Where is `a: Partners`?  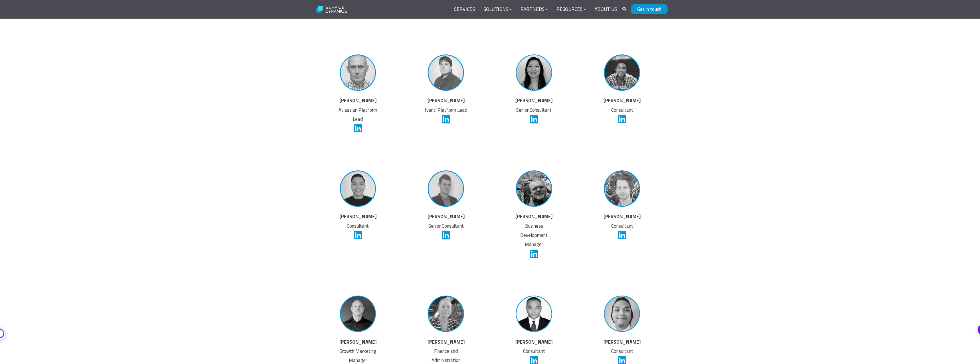
a: Partners is located at coordinates (534, 9).